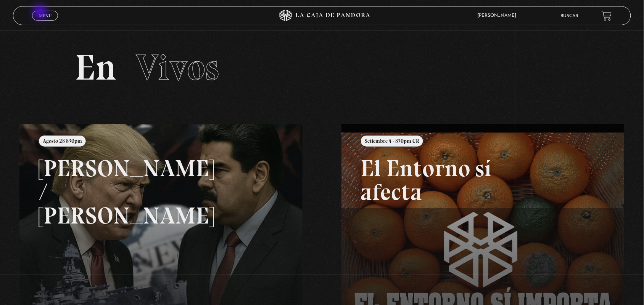  I want to click on span: Vivos, so click(177, 67).